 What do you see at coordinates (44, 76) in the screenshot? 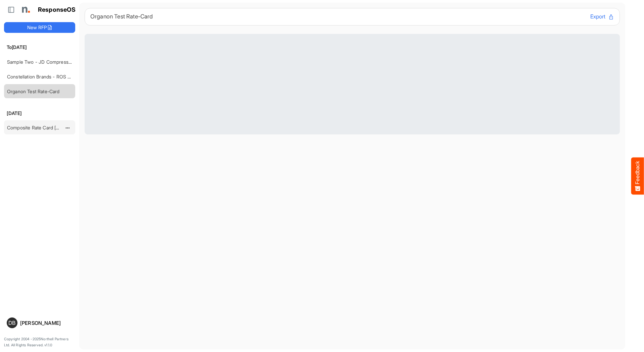
I see `a: Constellation Brands - ROS prices` at bounding box center [44, 76].